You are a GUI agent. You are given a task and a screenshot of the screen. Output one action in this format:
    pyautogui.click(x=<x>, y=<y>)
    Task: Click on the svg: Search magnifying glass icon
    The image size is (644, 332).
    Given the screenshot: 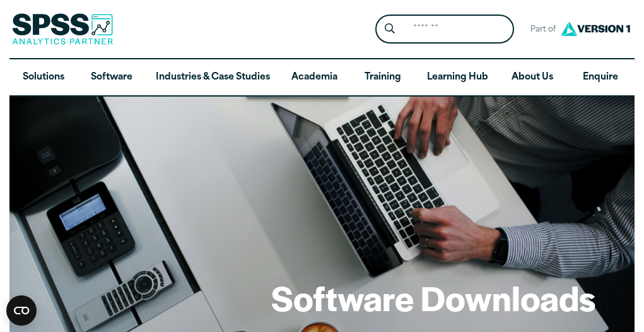 What is the action you would take?
    pyautogui.click(x=390, y=28)
    